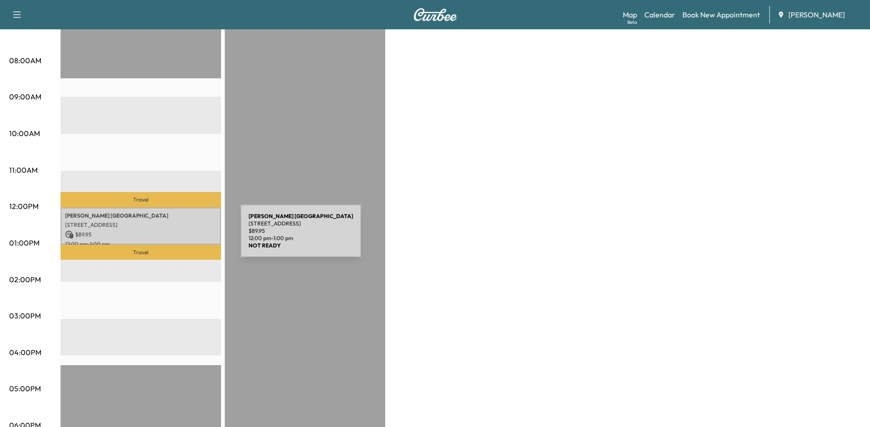 The height and width of the screenshot is (427, 870). I want to click on p: 01:00PM, so click(24, 243).